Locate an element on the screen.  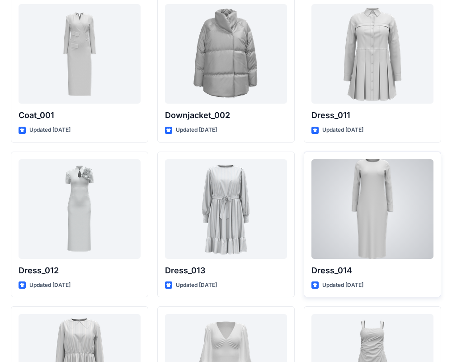
p: Coat_001 is located at coordinates (80, 115).